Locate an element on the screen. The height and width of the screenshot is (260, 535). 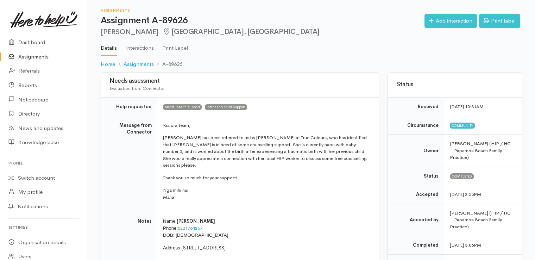
span: Community is located at coordinates (463, 125).